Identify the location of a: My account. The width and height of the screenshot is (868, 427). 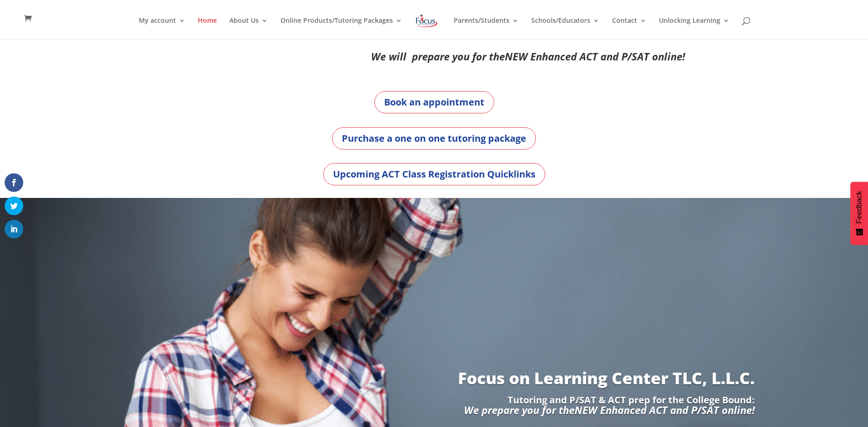
(162, 28).